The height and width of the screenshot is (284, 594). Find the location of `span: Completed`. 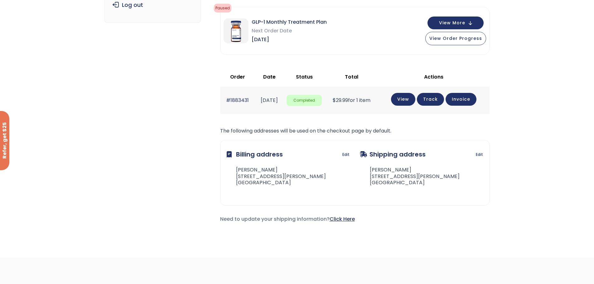

span: Completed is located at coordinates (304, 100).